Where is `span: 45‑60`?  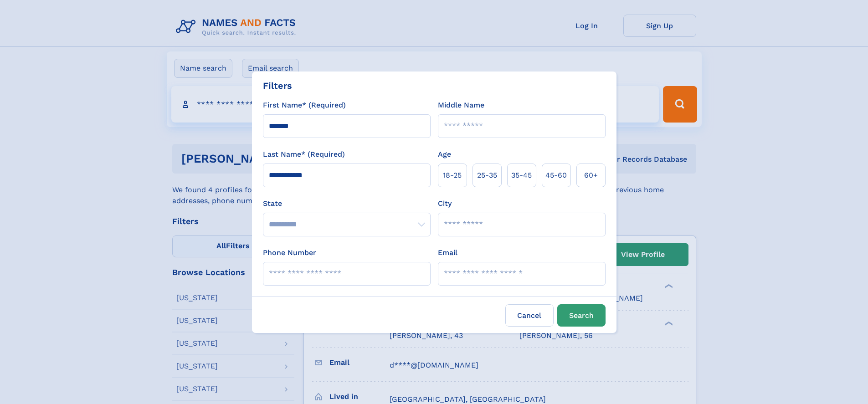 span: 45‑60 is located at coordinates (556, 176).